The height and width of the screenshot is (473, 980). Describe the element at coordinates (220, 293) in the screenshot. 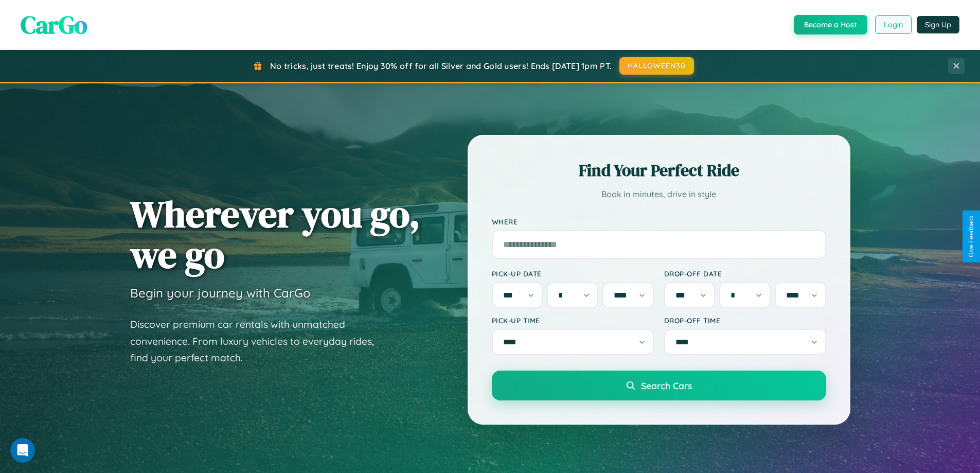

I see `h3: Begin your journey with CarGo` at that location.